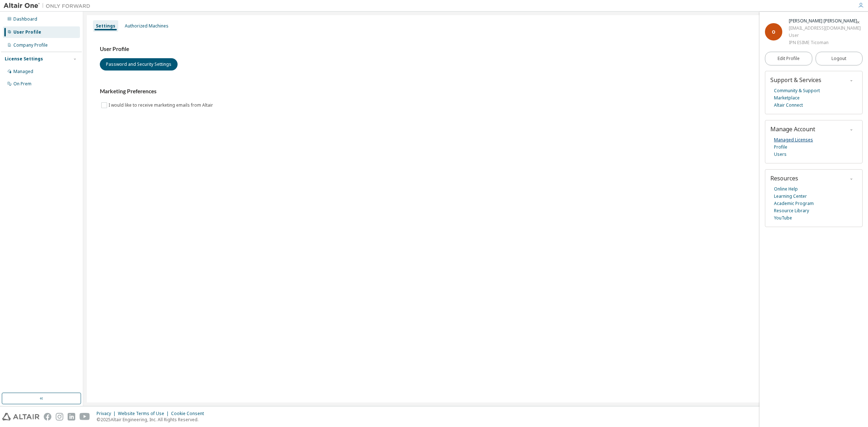 This screenshot has width=868, height=427. I want to click on img: youtube.svg, so click(85, 417).